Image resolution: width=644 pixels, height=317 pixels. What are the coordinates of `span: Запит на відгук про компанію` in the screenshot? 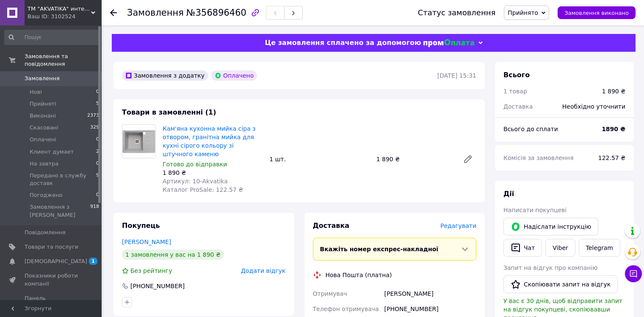 It's located at (550, 268).